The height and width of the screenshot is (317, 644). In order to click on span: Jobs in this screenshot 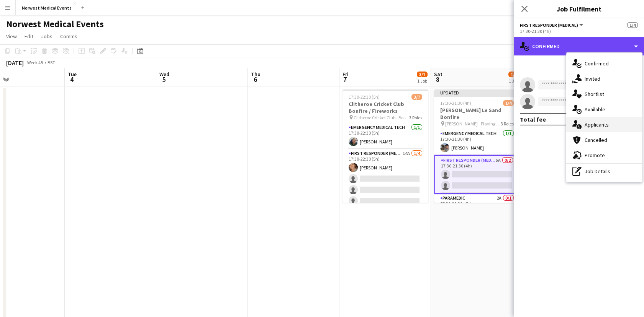, I will do `click(47, 36)`.